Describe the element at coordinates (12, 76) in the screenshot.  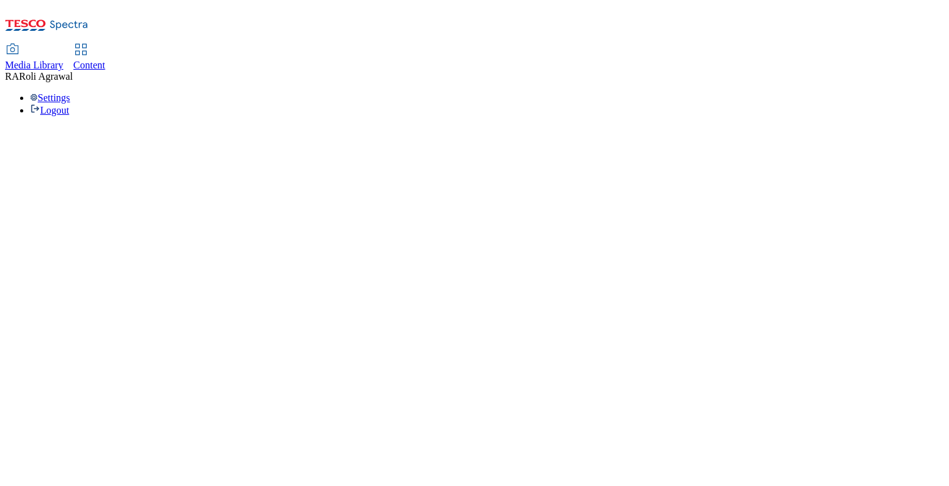
I see `span: RA` at that location.